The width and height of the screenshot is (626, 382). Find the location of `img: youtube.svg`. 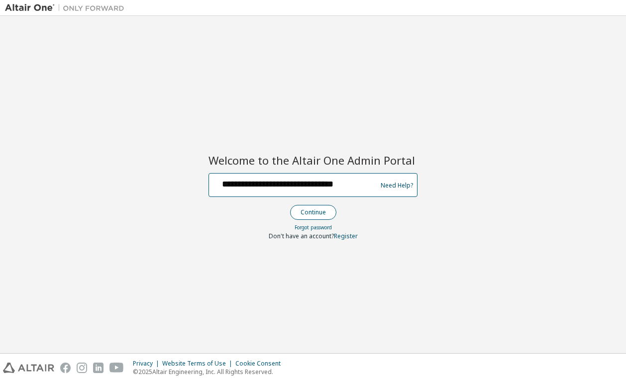

img: youtube.svg is located at coordinates (116, 368).